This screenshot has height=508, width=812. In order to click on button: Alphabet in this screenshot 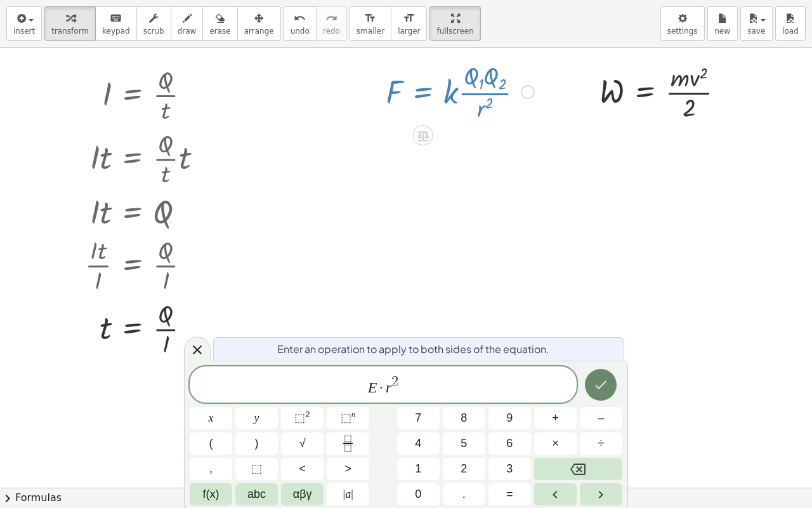, I will do `click(256, 494)`.